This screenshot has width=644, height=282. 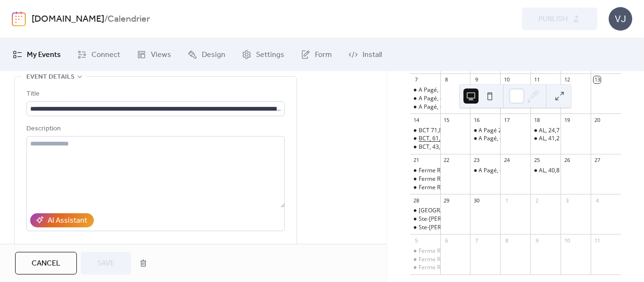 I want to click on div: 2, so click(x=536, y=200).